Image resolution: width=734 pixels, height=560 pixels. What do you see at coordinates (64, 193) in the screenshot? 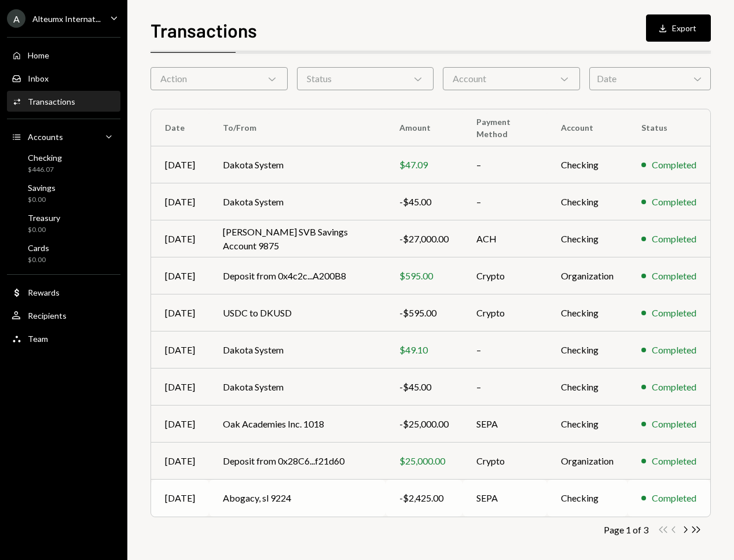
I see `a: Savings$0.00` at bounding box center [64, 193].